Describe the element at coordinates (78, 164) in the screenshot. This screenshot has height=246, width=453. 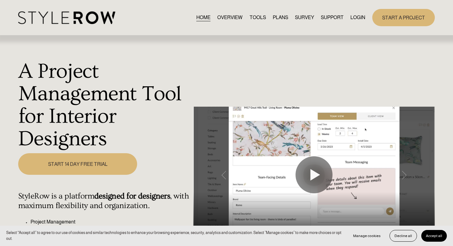
I see `a: START 14 DAY FREE TRIAL` at that location.